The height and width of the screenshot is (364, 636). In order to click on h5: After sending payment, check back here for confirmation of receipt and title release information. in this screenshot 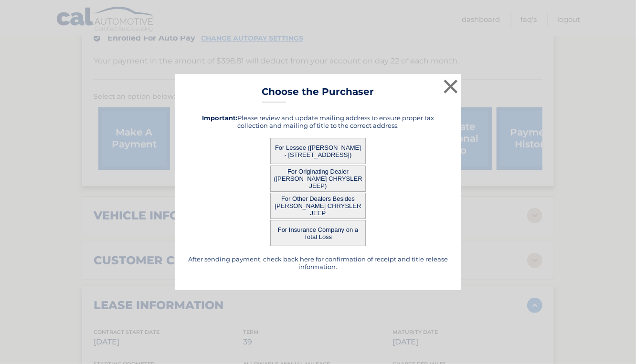, I will do `click(318, 263)`.